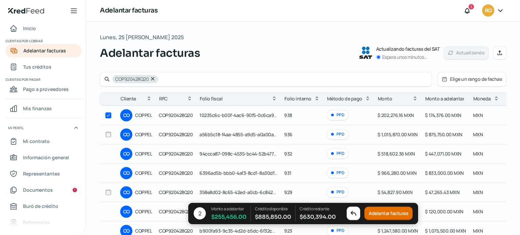 The width and height of the screenshot is (520, 235). Describe the element at coordinates (273, 209) in the screenshot. I see `p: Crédito disponible` at that location.